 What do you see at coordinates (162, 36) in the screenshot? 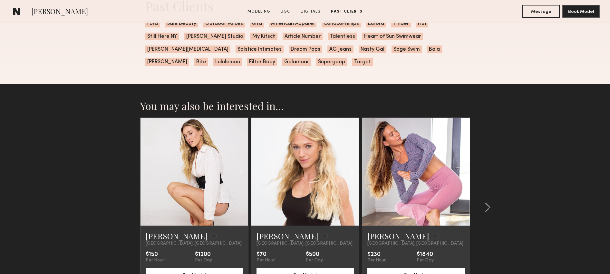
I see `span: Still Here NY` at bounding box center [162, 36].